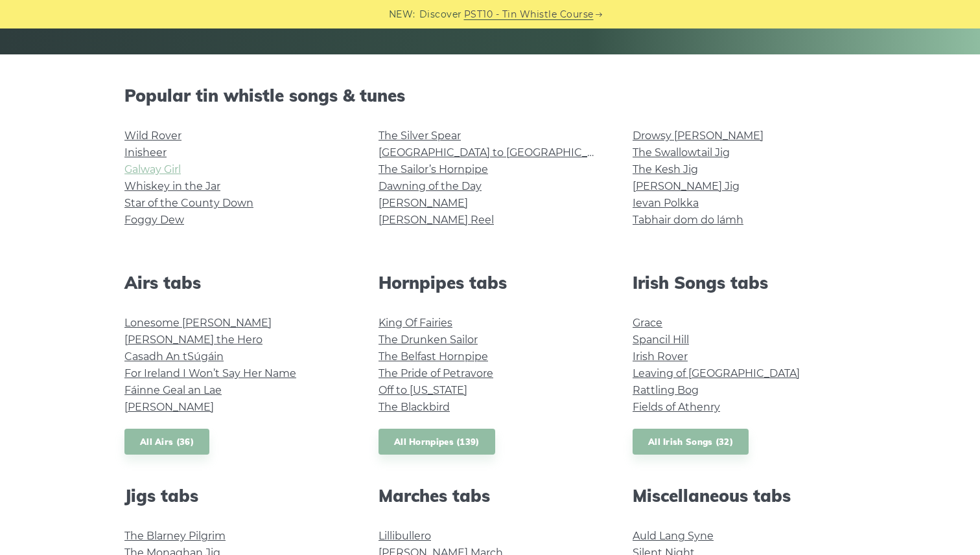  I want to click on span: Discover, so click(441, 14).